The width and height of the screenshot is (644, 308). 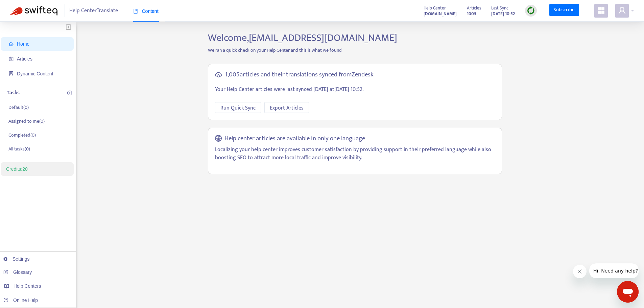 I want to click on a: Glossary, so click(x=18, y=272).